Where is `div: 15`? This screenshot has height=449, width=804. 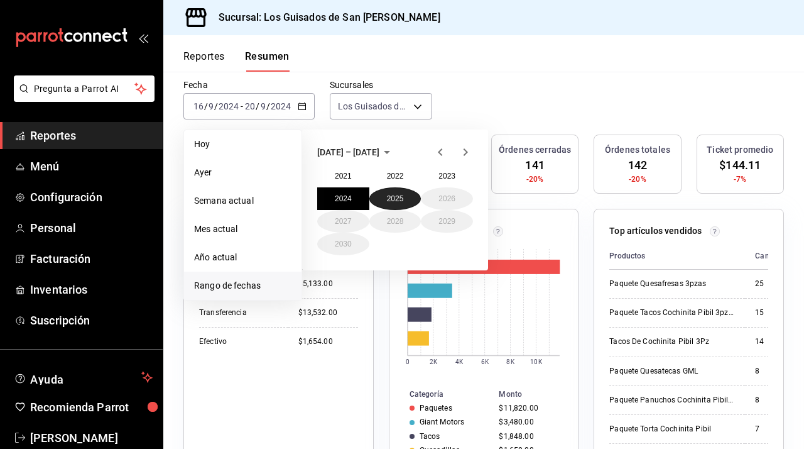
div: 15 is located at coordinates (771, 312).